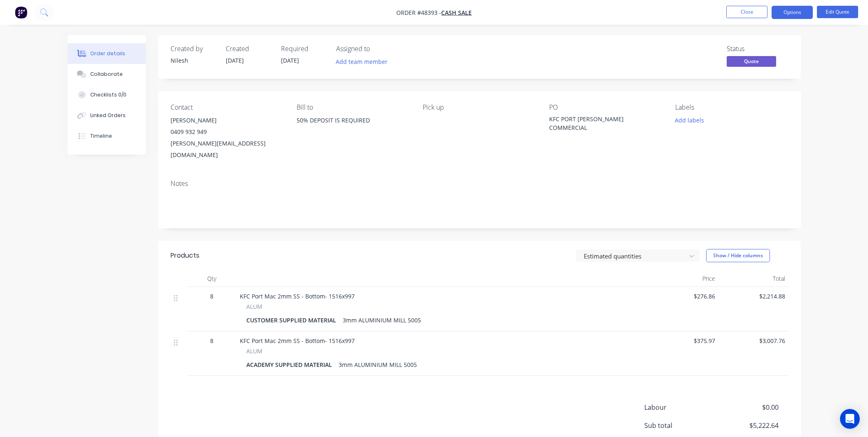  What do you see at coordinates (21, 13) in the screenshot?
I see `img: Factory` at bounding box center [21, 13].